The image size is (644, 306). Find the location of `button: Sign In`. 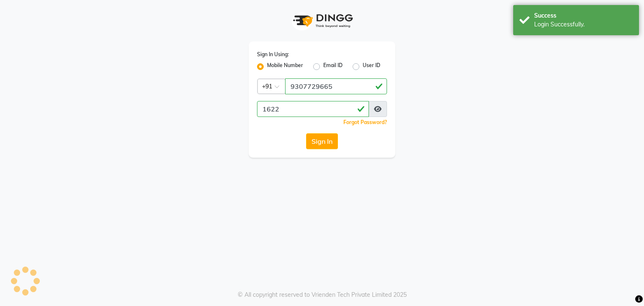

button: Sign In is located at coordinates (322, 142).